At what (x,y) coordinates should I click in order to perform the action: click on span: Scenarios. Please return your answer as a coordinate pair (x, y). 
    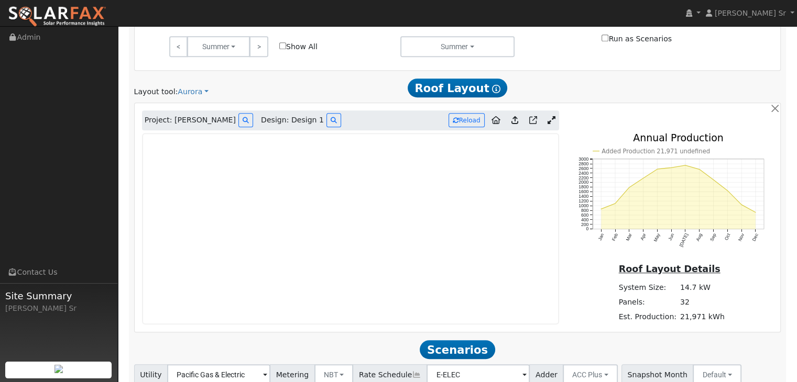
    Looking at the image, I should click on (457, 350).